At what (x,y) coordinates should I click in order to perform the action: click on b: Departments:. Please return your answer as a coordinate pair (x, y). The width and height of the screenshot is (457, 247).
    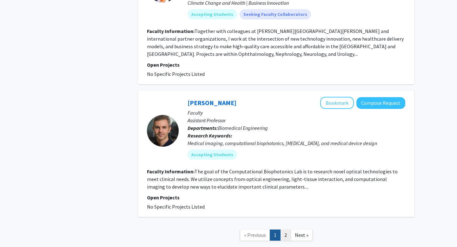
    Looking at the image, I should click on (203, 128).